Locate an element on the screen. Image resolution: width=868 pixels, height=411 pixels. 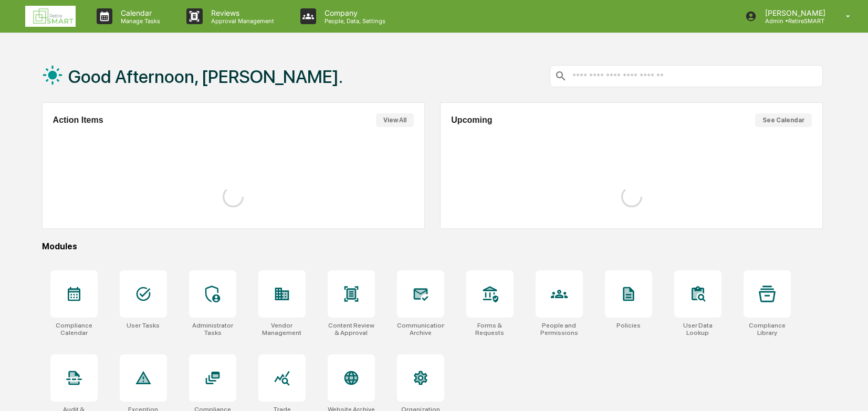
div: Vendor Management is located at coordinates (282, 329).